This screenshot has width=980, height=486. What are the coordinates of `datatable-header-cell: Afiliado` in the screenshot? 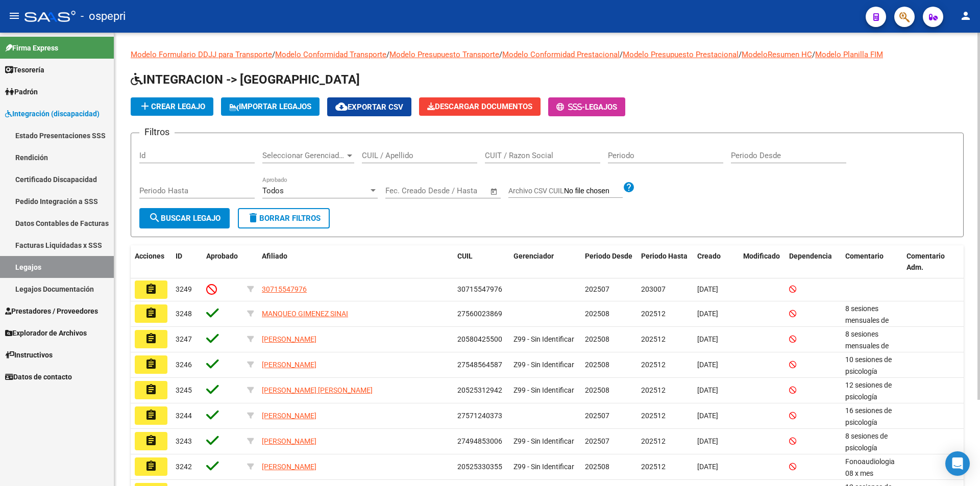 It's located at (355, 262).